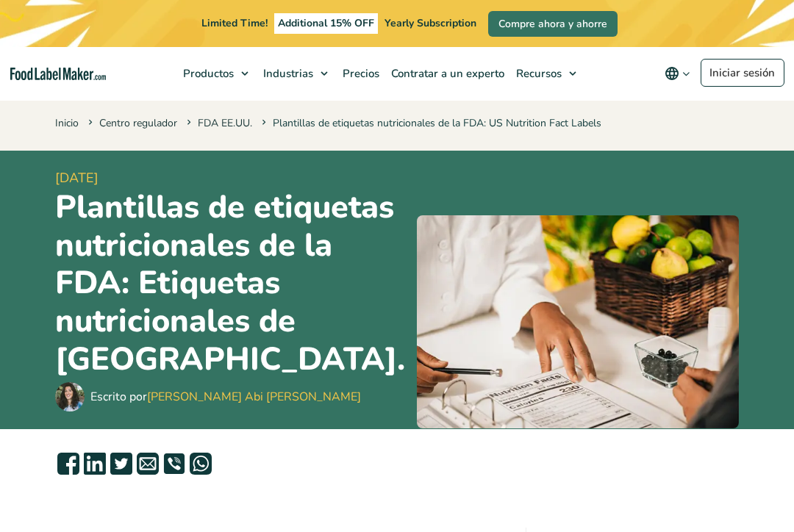 The width and height of the screenshot is (794, 532). Describe the element at coordinates (58, 74) in the screenshot. I see `a: Food Label Maker homepage` at that location.